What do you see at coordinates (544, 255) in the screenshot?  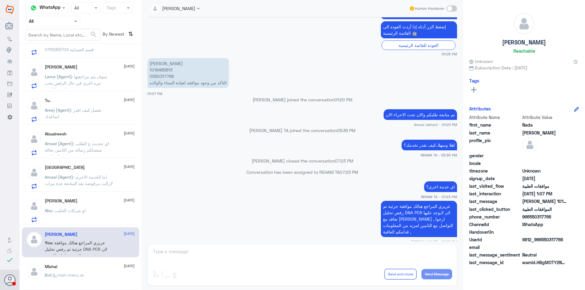 I see `span: 0` at bounding box center [544, 255].